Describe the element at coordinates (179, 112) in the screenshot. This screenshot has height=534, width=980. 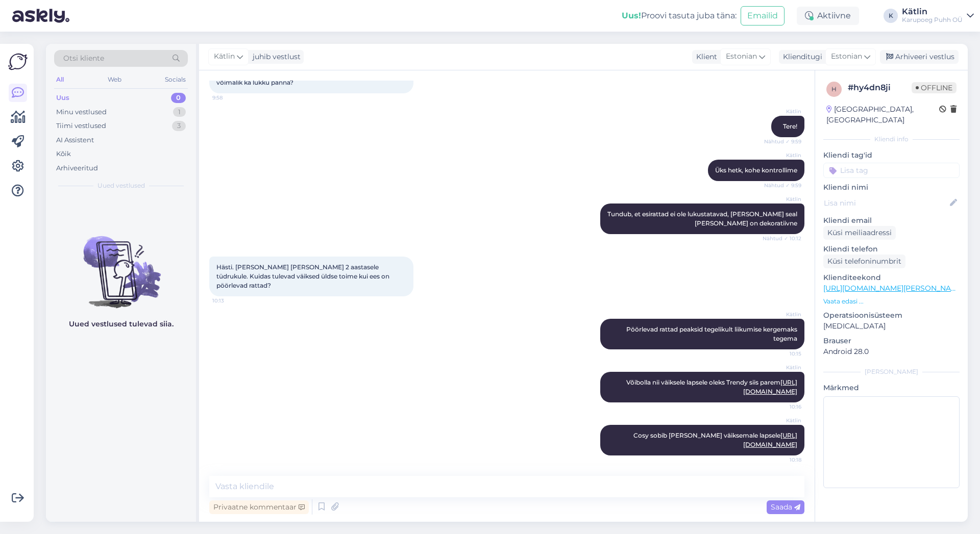
I see `div: 1` at that location.